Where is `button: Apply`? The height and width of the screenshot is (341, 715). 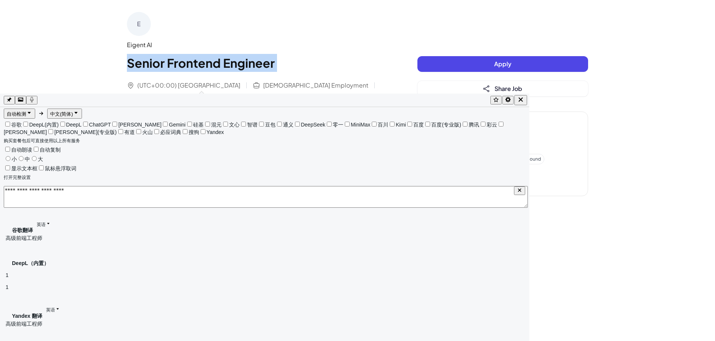
button: Apply is located at coordinates (503, 64).